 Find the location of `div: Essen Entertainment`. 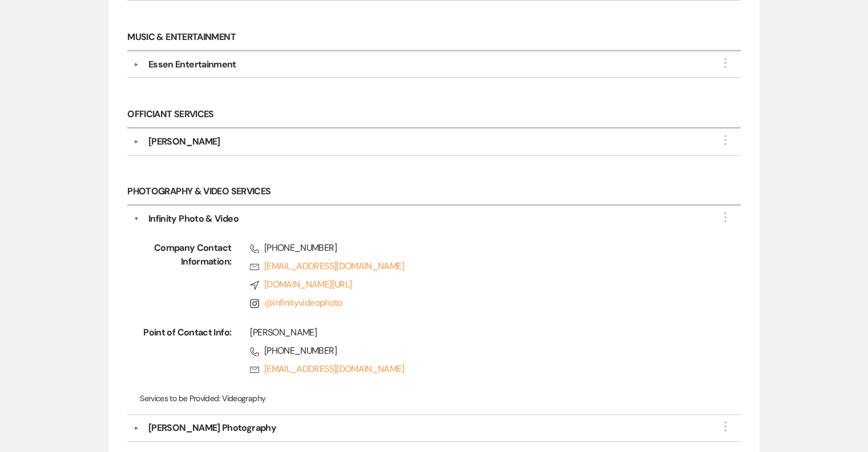

div: Essen Entertainment is located at coordinates (192, 65).